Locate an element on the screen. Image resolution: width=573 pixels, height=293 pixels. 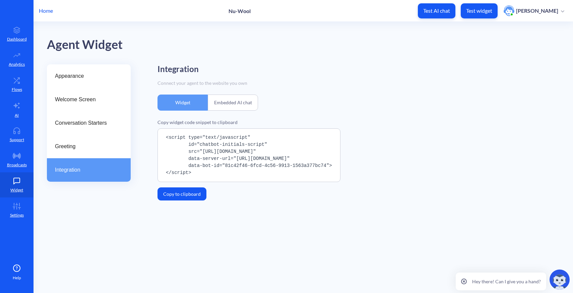
a: Welcome Screen is located at coordinates (89, 100).